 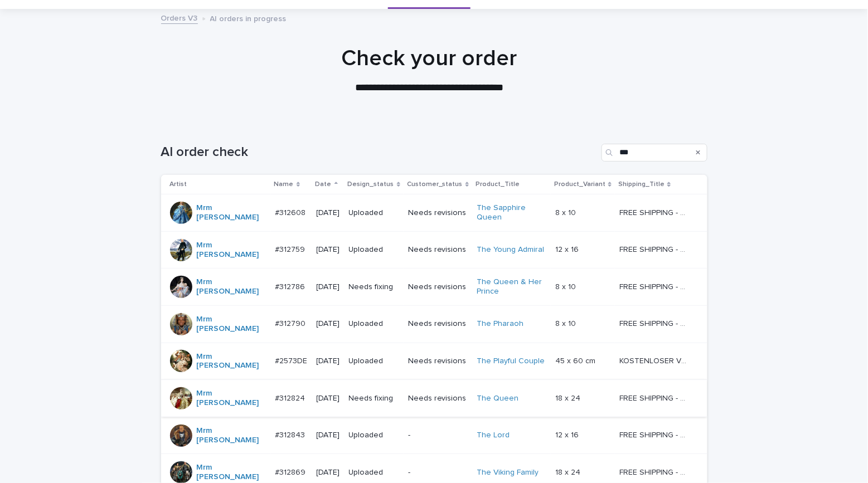 What do you see at coordinates (497, 399) in the screenshot?
I see `a: The Queen` at bounding box center [497, 399].